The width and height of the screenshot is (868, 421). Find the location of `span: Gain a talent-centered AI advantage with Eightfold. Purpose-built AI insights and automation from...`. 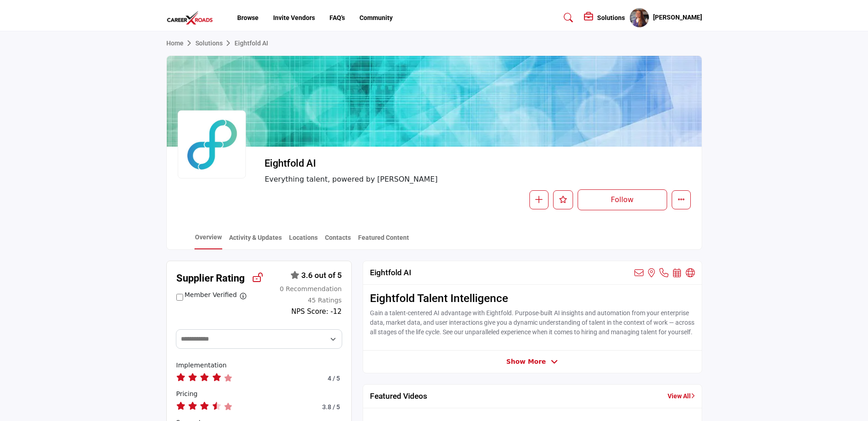

span: Gain a talent-centered AI advantage with Eightfold. Purpose-built AI insights and automation from... is located at coordinates (532, 322).